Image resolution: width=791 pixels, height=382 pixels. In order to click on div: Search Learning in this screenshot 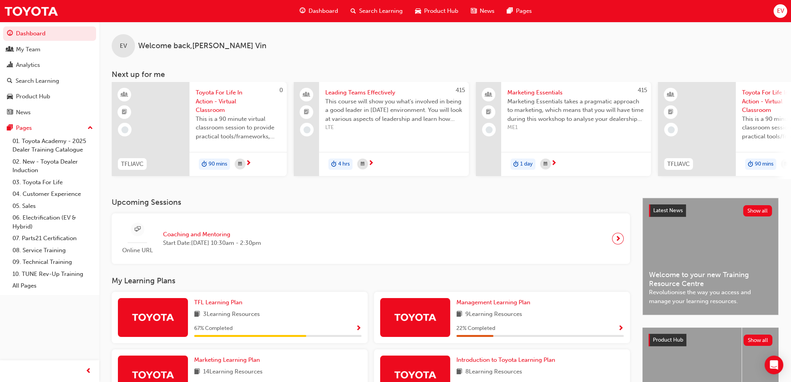, I will do `click(37, 81)`.